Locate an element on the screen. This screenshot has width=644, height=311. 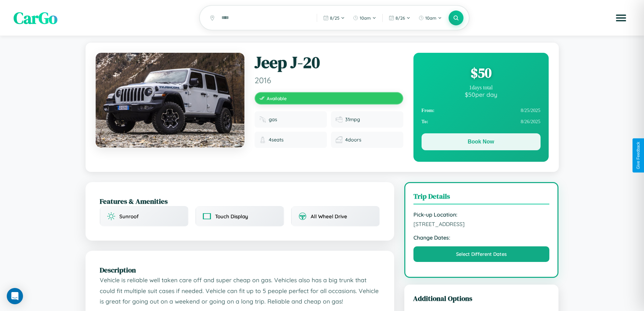
span: gas is located at coordinates (273, 119).